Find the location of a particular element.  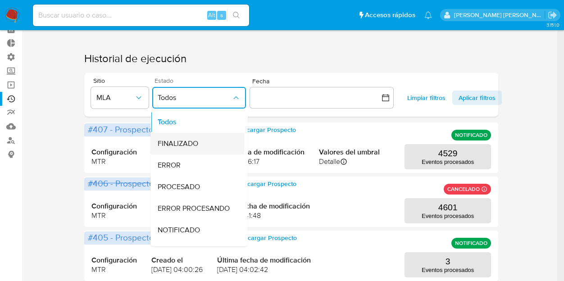

span: Accesos rápidos is located at coordinates (390, 15).